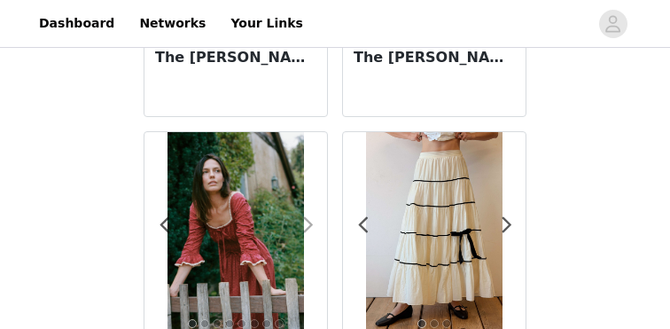 This screenshot has width=670, height=329. I want to click on button: 5, so click(242, 323).